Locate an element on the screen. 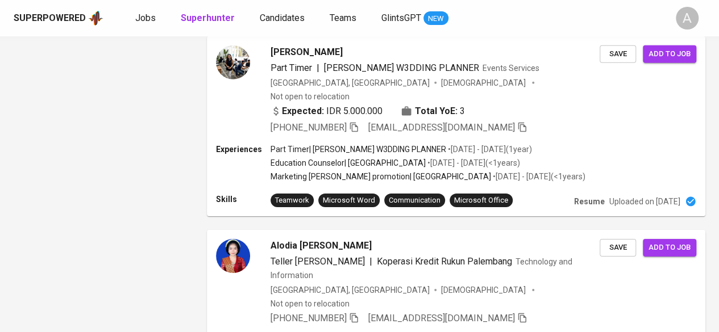 The height and width of the screenshot is (332, 719). span: Events Services is located at coordinates (511, 68).